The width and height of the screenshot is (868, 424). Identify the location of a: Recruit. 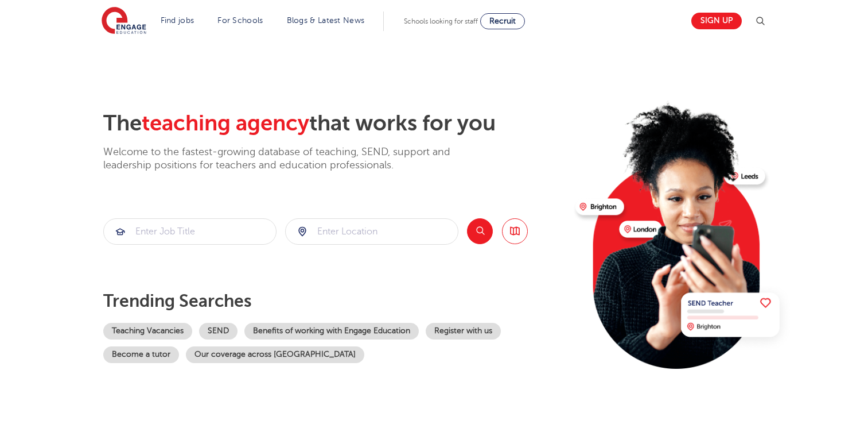
(502, 21).